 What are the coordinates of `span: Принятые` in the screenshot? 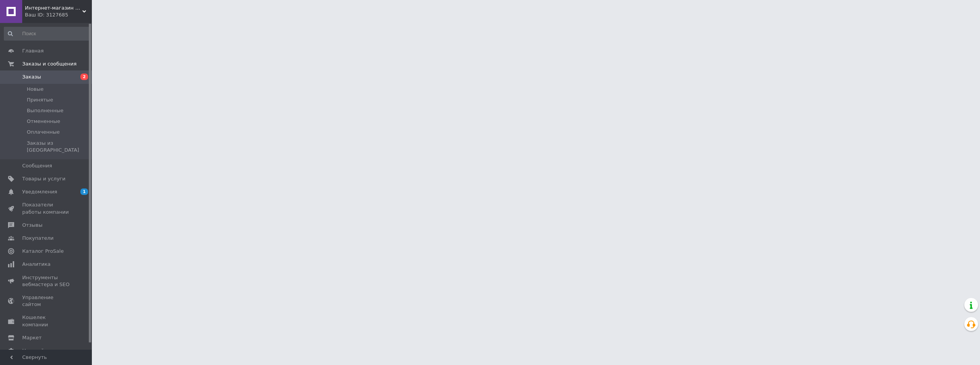 It's located at (40, 100).